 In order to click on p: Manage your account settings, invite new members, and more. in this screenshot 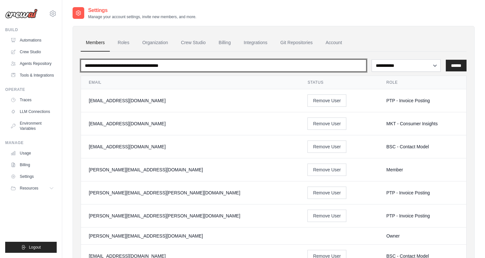, I will do `click(142, 17)`.